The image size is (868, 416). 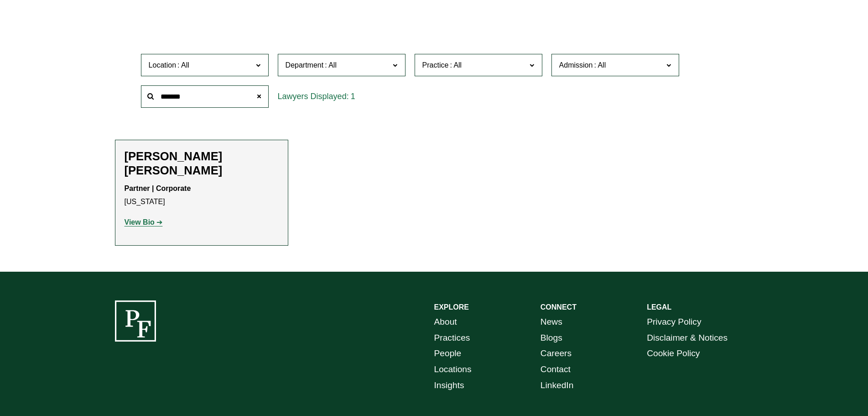 What do you see at coordinates (305, 65) in the screenshot?
I see `span: Department` at bounding box center [305, 65].